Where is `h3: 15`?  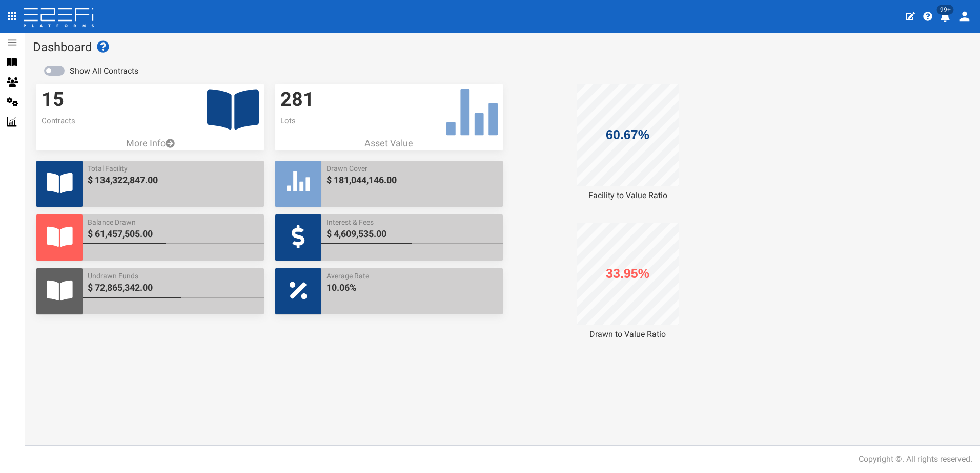 h3: 15 is located at coordinates (150, 100).